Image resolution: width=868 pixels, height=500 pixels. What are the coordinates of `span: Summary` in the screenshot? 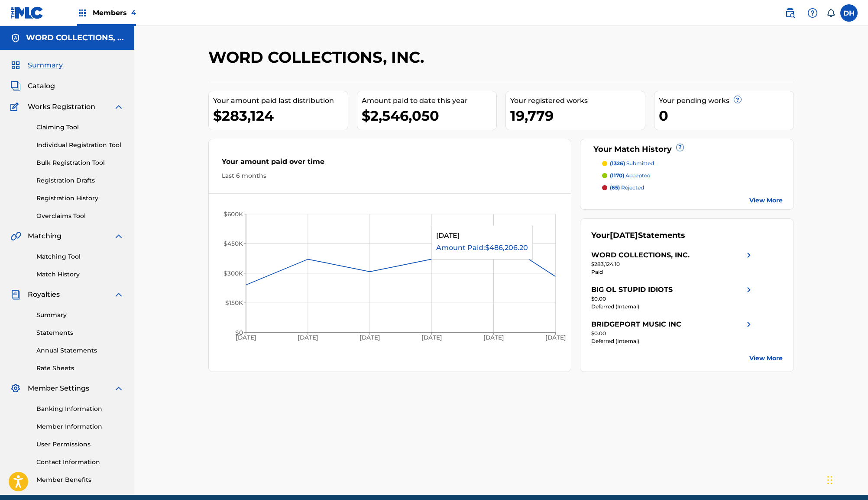 It's located at (45, 65).